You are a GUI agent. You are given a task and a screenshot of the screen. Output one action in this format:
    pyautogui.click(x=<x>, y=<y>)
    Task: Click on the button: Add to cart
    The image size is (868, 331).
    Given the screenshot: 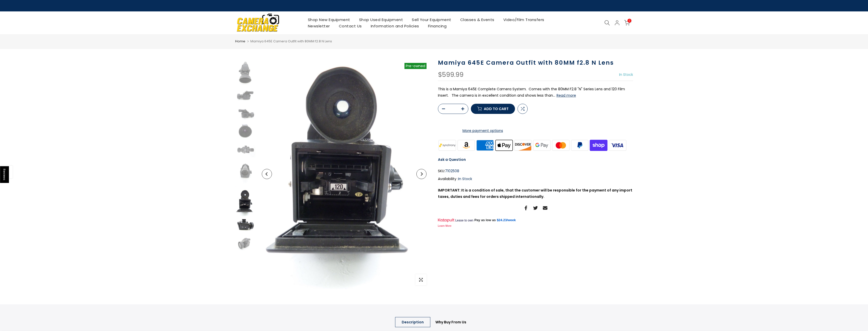 What is the action you would take?
    pyautogui.click(x=493, y=109)
    